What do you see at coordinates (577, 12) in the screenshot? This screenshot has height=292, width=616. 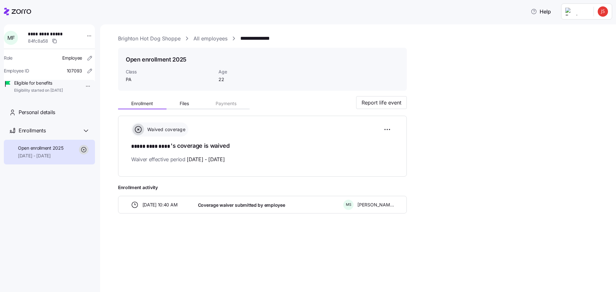 I see `img: Employer logo` at bounding box center [577, 12].